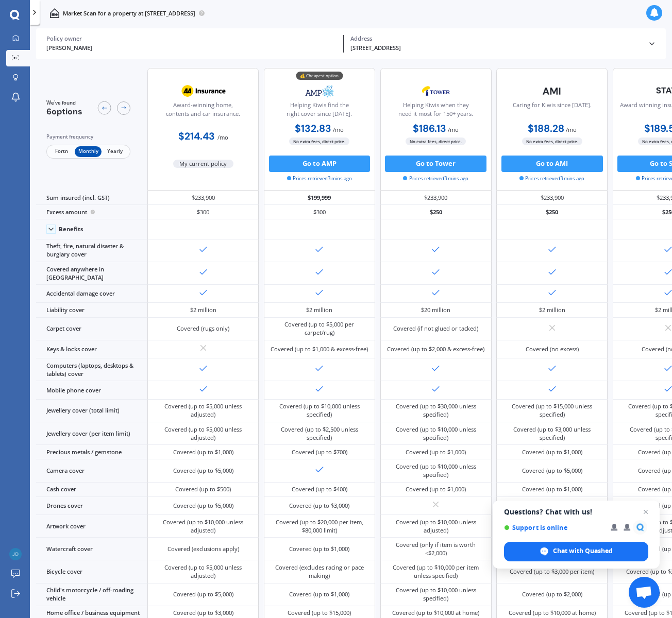 The width and height of the screenshot is (672, 618). What do you see at coordinates (92, 490) in the screenshot?
I see `div: Cash cover` at bounding box center [92, 490].